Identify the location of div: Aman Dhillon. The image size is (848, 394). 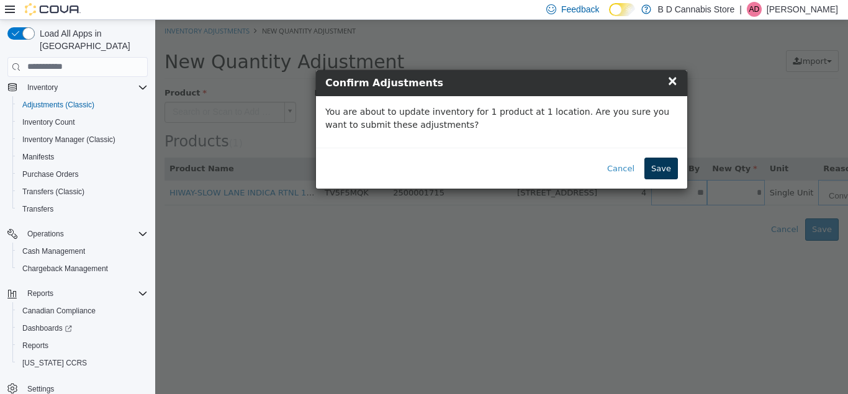
(754, 9).